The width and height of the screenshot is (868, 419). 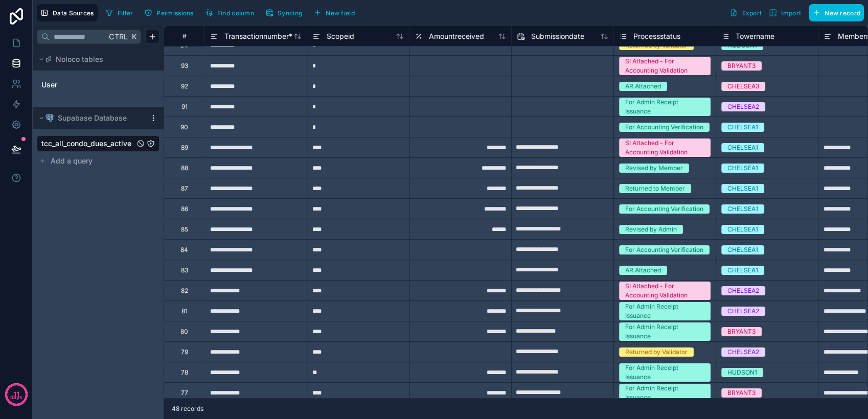 What do you see at coordinates (184, 250) in the screenshot?
I see `div: 84` at bounding box center [184, 250].